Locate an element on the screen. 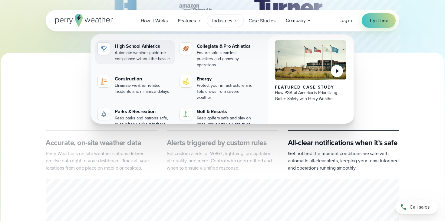  span: Company is located at coordinates (296, 21).